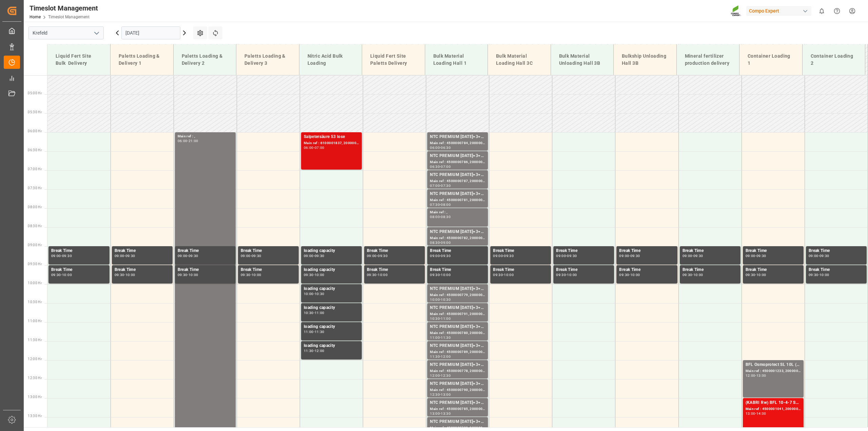 This screenshot has height=431, width=868. What do you see at coordinates (773, 371) in the screenshot?
I see `div: Main ref : 4500001233, 2000000119` at bounding box center [773, 371].